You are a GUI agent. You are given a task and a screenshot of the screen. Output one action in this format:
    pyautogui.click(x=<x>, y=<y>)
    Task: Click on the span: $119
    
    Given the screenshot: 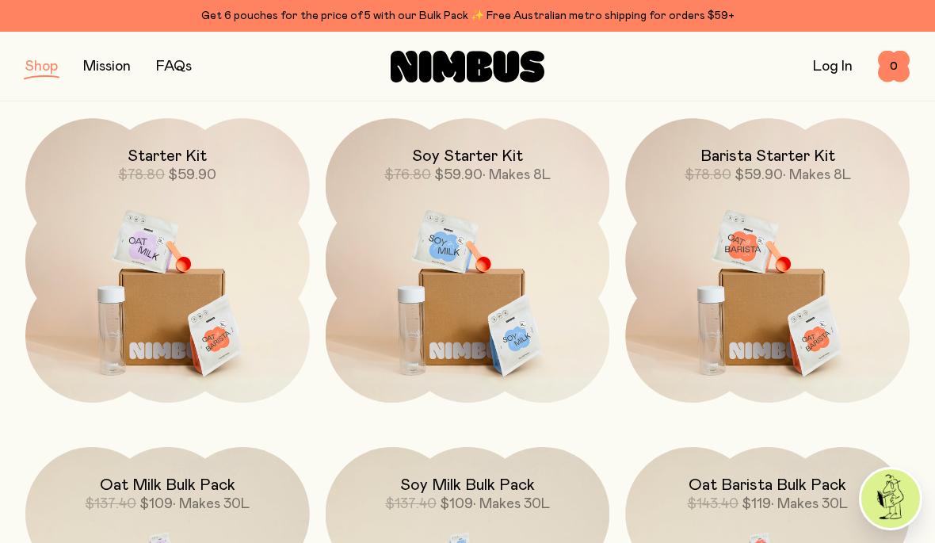 What is the action you would take?
    pyautogui.click(x=756, y=504)
    